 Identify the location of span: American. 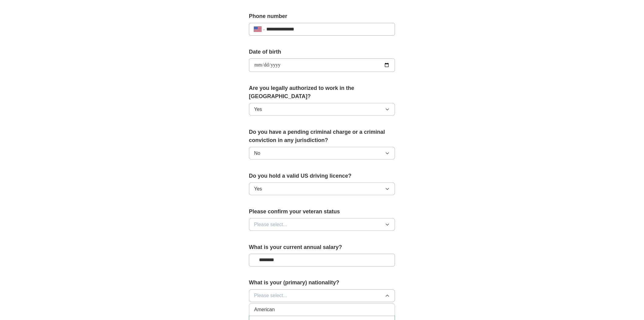
(265, 310).